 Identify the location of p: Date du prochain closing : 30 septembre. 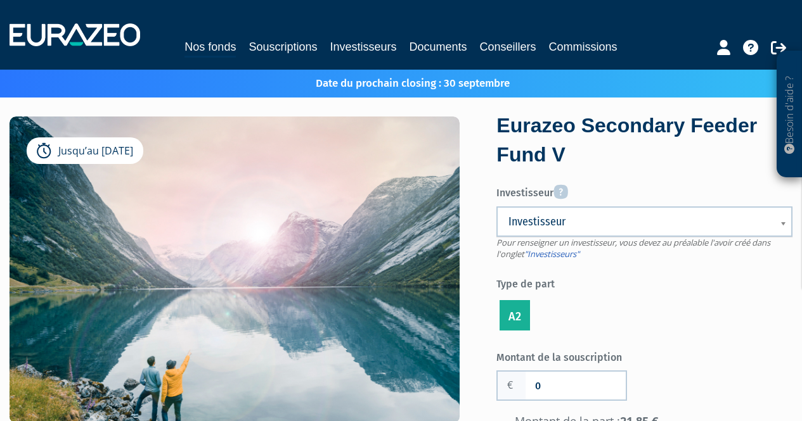
(394, 84).